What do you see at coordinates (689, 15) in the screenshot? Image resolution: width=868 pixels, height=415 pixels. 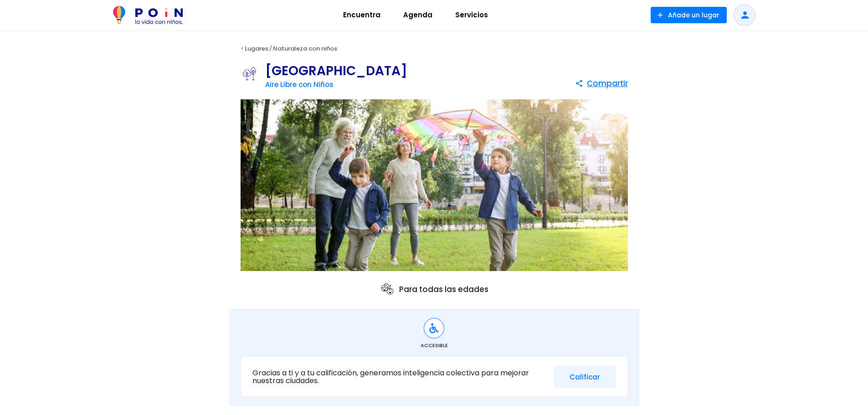 I see `button: Añade un lugar` at bounding box center [689, 15].